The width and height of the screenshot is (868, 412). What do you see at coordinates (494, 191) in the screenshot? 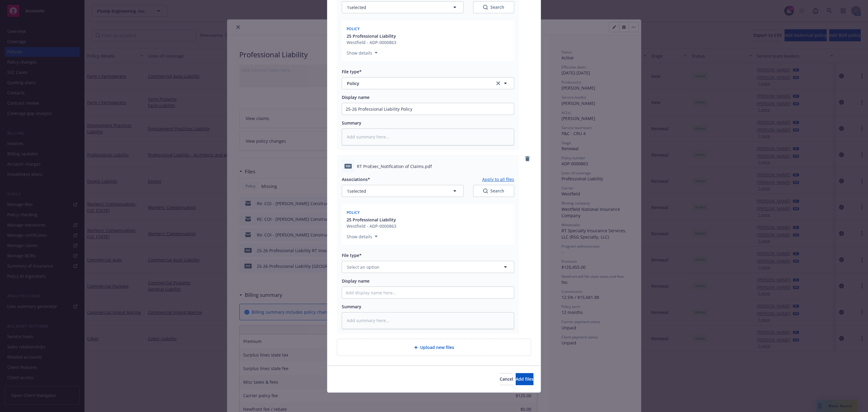
I see `button: SearchSearch` at bounding box center [494, 191].